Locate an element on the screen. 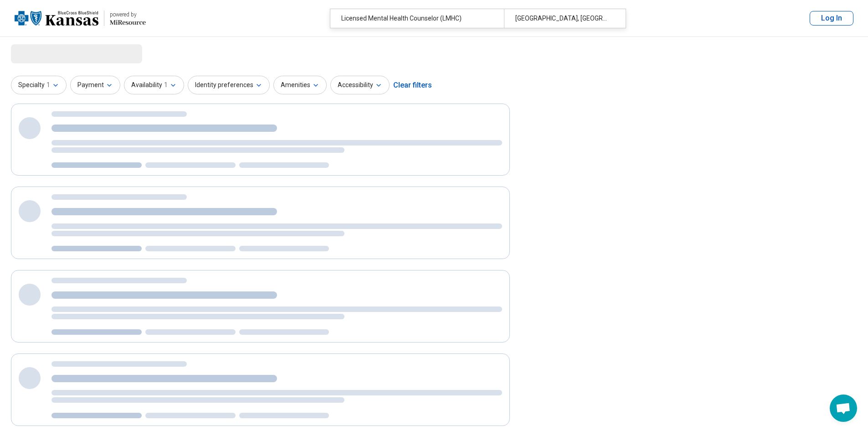  button: Amenities is located at coordinates (300, 84).